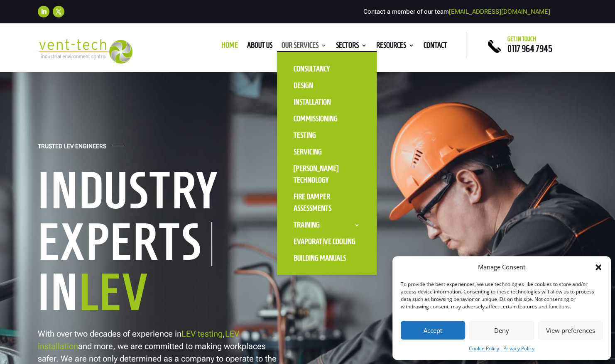 Image resolution: width=615 pixels, height=364 pixels. I want to click on div: Manage Consent, so click(501, 267).